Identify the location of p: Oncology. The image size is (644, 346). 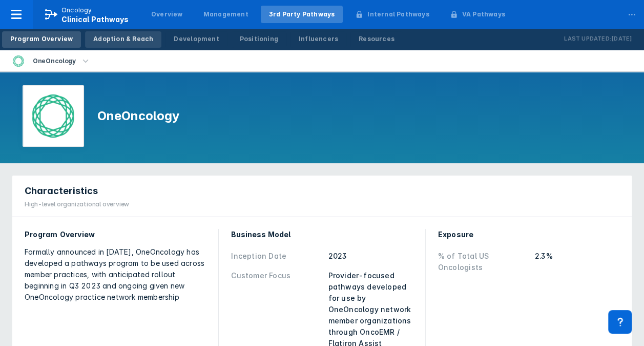
(77, 10).